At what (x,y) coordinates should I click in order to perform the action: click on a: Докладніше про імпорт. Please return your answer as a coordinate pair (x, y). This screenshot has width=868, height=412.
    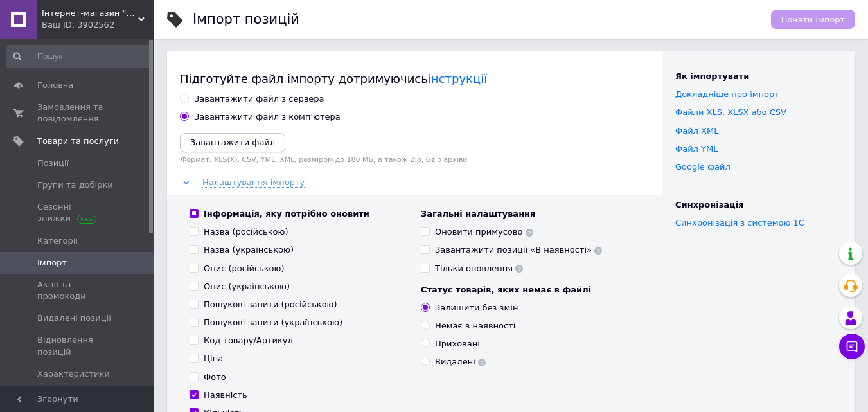
    Looking at the image, I should click on (728, 94).